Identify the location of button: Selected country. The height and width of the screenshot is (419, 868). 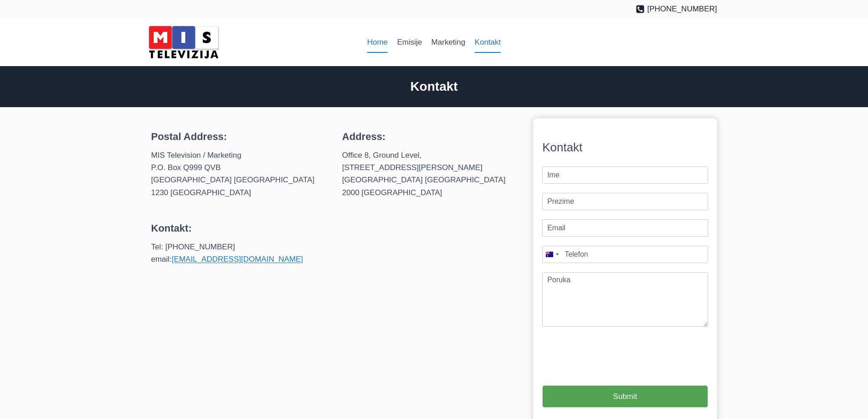
(552, 254).